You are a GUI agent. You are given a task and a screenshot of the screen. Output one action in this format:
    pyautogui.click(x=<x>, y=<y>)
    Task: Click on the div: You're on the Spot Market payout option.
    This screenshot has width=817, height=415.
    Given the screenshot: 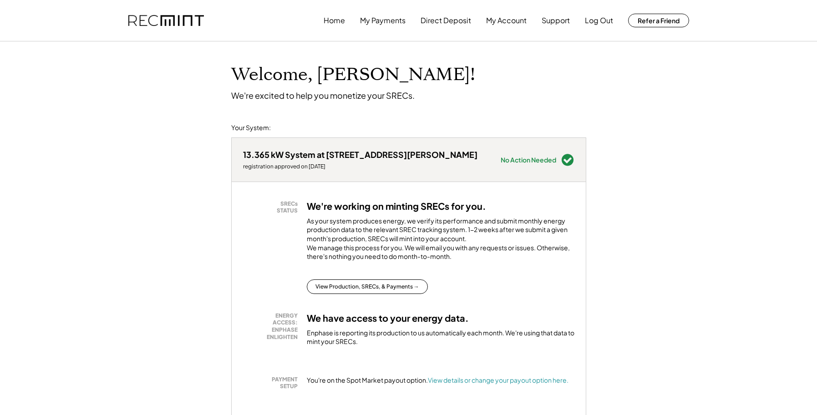 What is the action you would take?
    pyautogui.click(x=437, y=380)
    